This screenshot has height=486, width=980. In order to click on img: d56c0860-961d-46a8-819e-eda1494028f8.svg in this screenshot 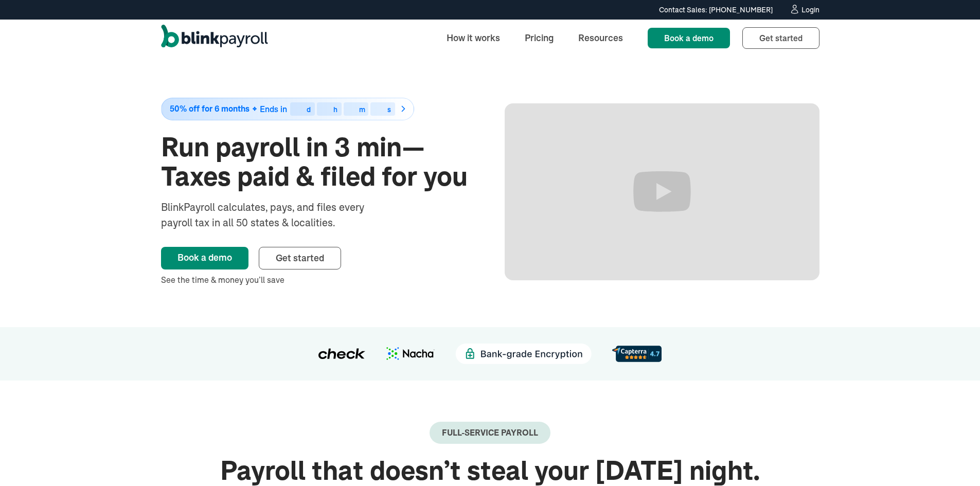, I will do `click(636, 353)`.